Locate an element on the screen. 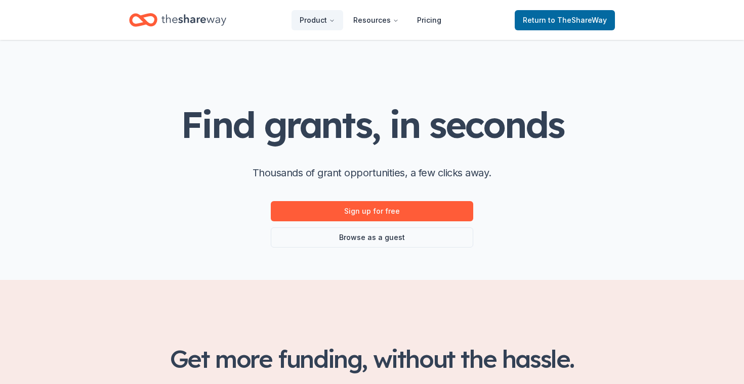 This screenshot has width=744, height=384. a: Browse as a guest is located at coordinates (372, 238).